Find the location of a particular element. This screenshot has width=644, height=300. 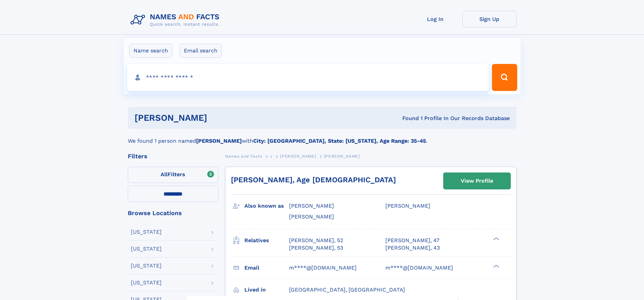

img: Logo Names and Facts is located at coordinates (176, 20).